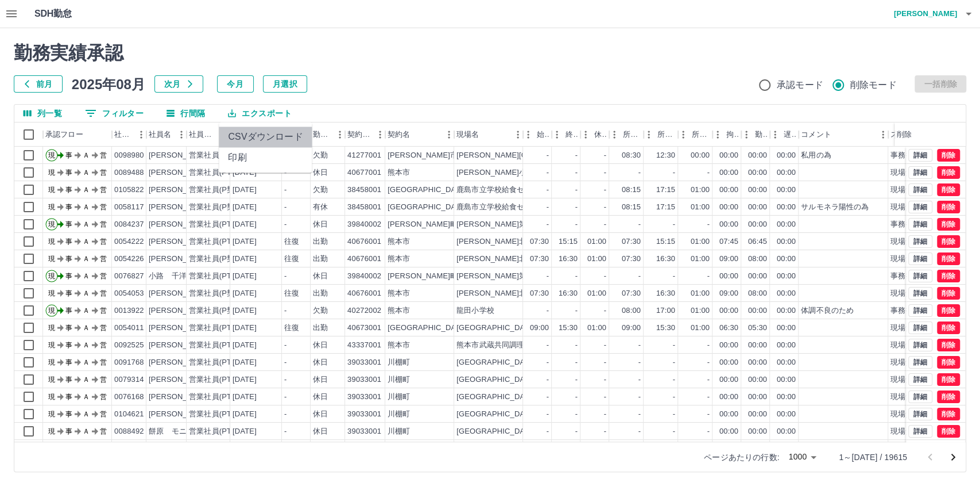 This screenshot has width=980, height=490. Describe the element at coordinates (179, 84) in the screenshot. I see `button: 次月` at that location.